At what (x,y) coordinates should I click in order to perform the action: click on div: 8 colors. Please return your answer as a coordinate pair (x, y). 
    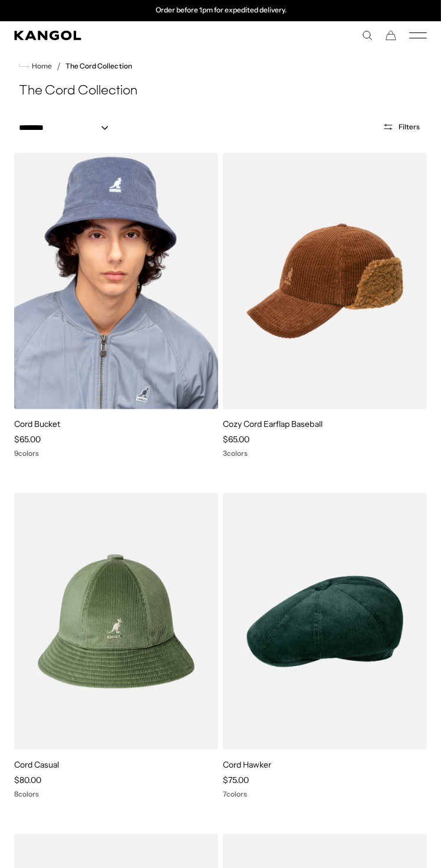
    Looking at the image, I should click on (116, 794).